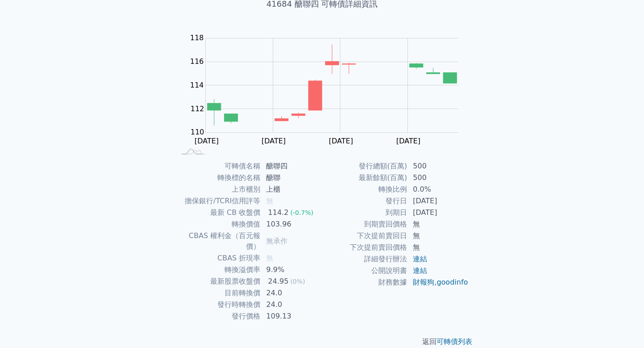 The width and height of the screenshot is (644, 348). I want to click on td: 最新股票收盤價, so click(218, 282).